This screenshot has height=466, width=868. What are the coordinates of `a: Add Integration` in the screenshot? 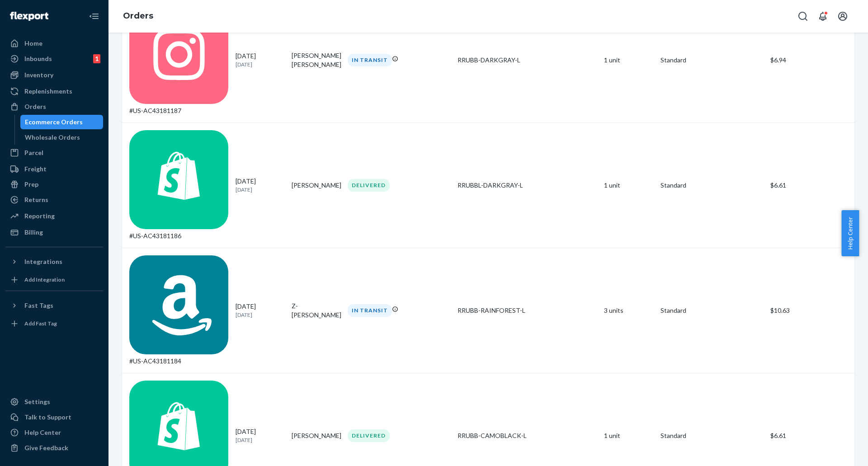 It's located at (54, 280).